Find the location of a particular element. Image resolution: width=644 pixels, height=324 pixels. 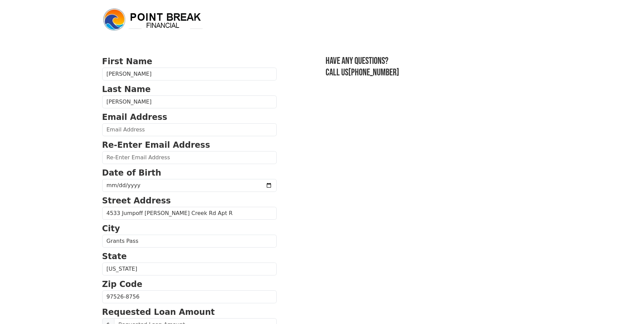

input: Email Address is located at coordinates (189, 130).